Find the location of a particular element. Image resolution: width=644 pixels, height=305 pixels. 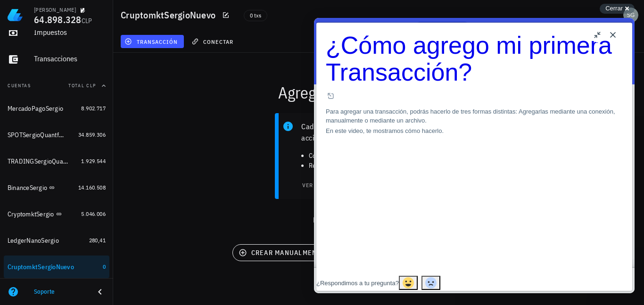

div: Soporte is located at coordinates (60, 292).